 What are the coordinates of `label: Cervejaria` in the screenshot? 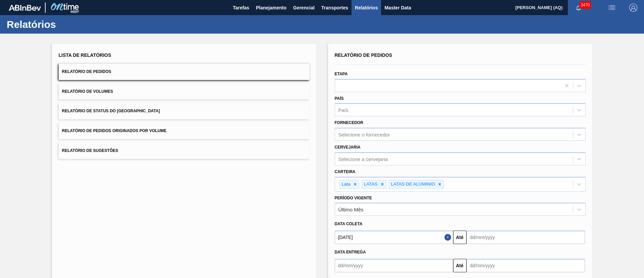 It's located at (347, 147).